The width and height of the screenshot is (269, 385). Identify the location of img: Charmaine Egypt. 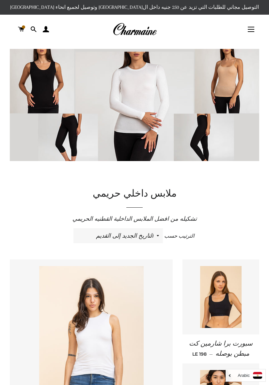
(134, 29).